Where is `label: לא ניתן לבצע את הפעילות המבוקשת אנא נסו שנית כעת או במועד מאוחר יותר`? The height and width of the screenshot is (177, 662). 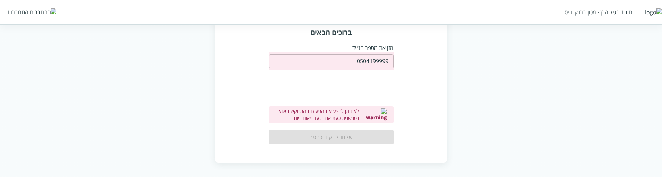
label: לא ניתן לבצע את הפעילות המבוקשת אנא נסו שנית כעת או במועד מאוחר יותר is located at coordinates (317, 115).